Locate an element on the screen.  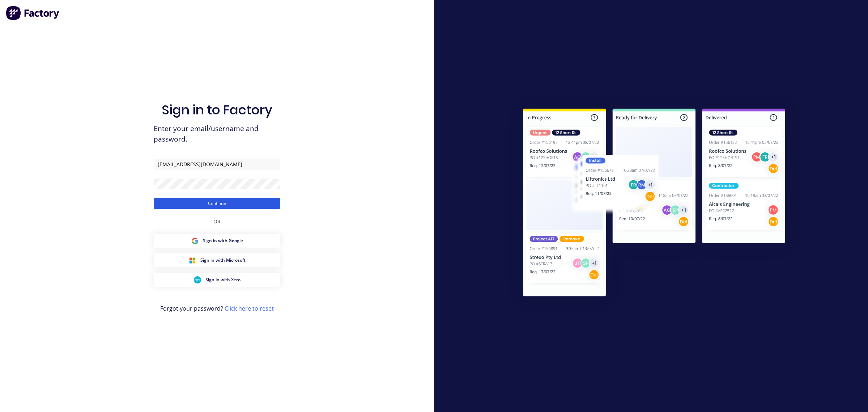
button: Continue is located at coordinates (217, 203).